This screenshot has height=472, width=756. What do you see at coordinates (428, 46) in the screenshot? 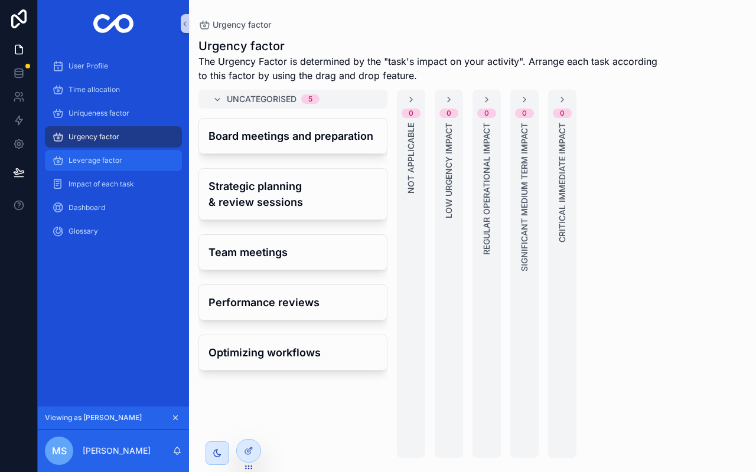
I see `h1: Urgency factor` at bounding box center [428, 46].